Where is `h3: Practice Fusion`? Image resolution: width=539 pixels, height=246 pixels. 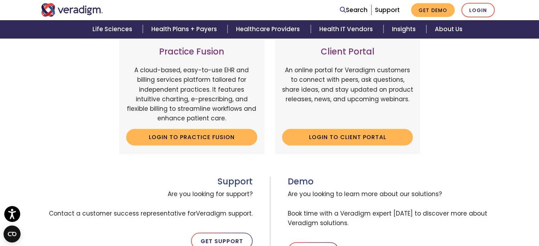 h3: Practice Fusion is located at coordinates (192, 52).